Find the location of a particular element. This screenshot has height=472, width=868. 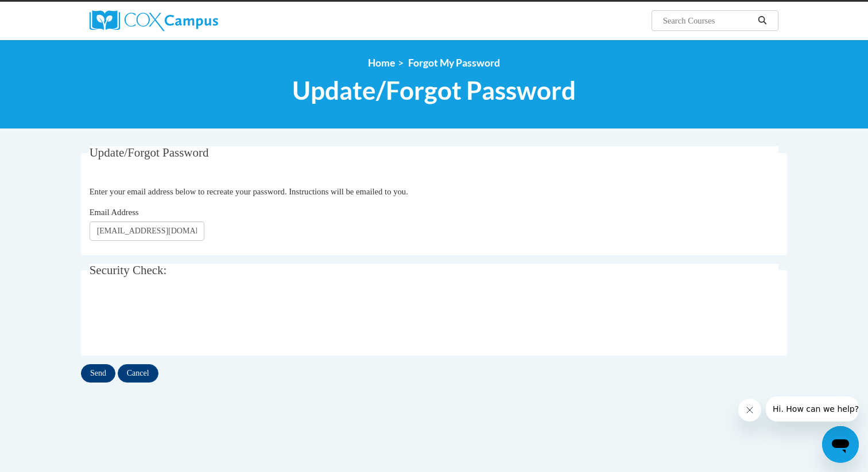

span: Email Address is located at coordinates (114, 212).